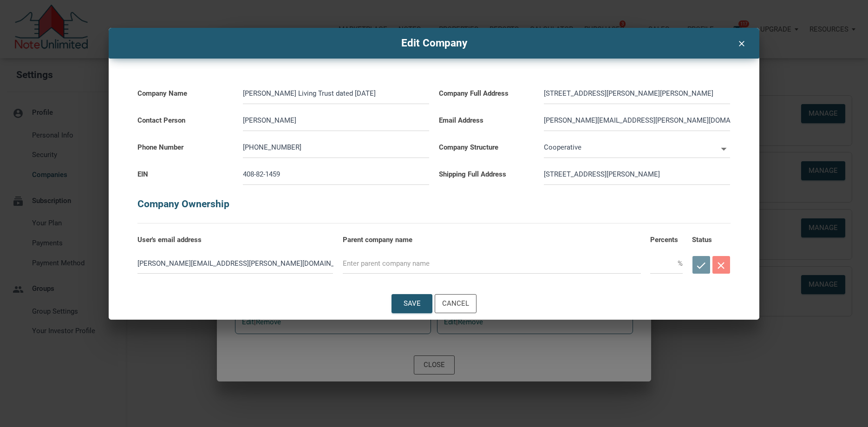 This screenshot has height=427, width=868. What do you see at coordinates (336, 148) in the screenshot?
I see `input: 000-000-0000` at bounding box center [336, 148].